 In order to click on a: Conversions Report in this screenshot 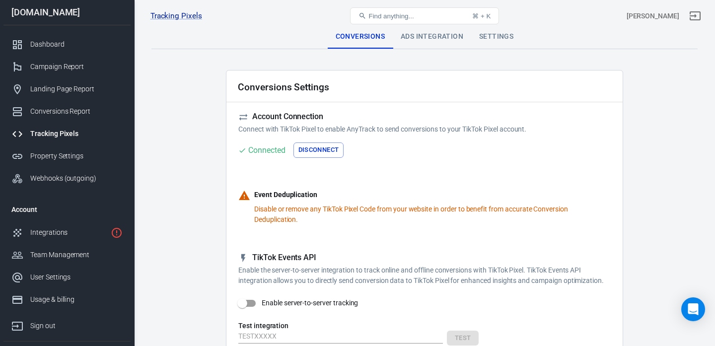, I will do `click(67, 111)`.